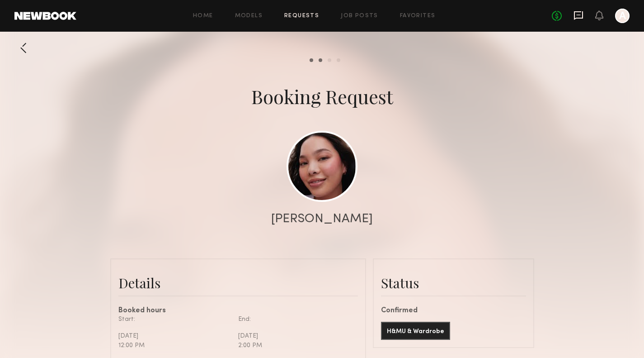 The image size is (644, 358). I want to click on a: Favorites, so click(417, 16).